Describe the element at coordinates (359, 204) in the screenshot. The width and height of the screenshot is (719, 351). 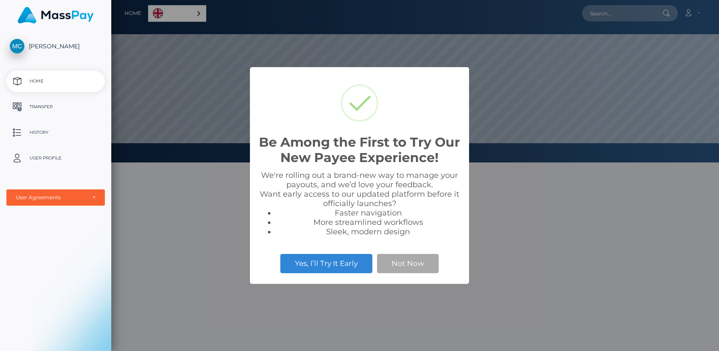
I see `div: We're rolling out a brand-new way to manage your payouts, and we’d love your feedback. Want early...` at that location.